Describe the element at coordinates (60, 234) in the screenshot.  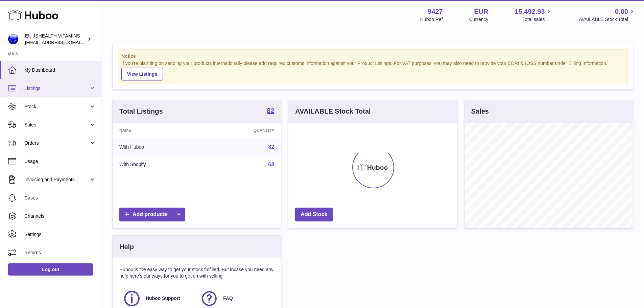
I see `span: Settings` at that location.